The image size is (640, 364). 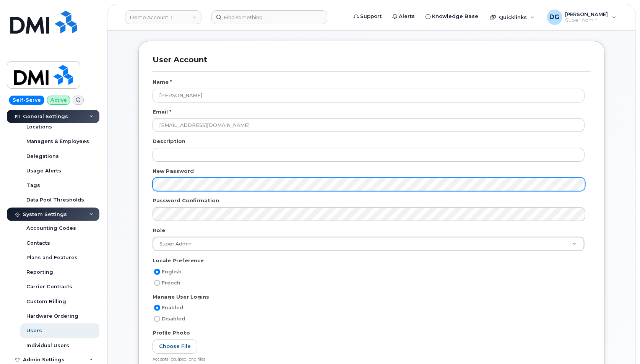 I want to click on a: Support, so click(x=368, y=16).